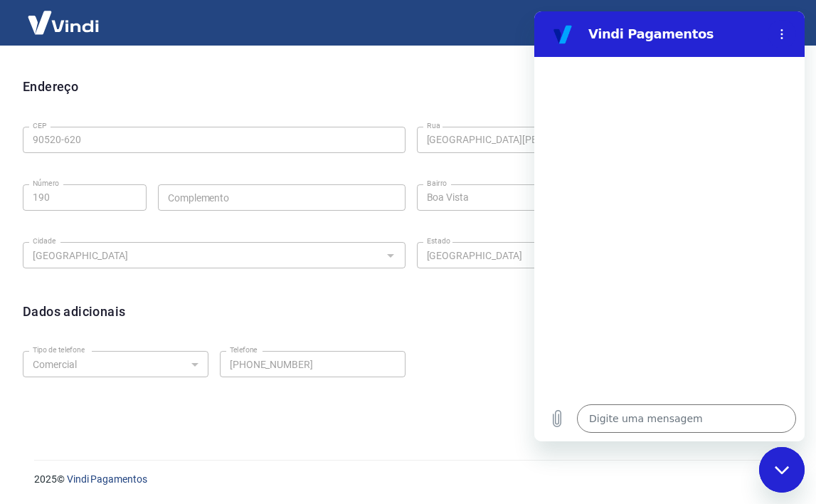 Image resolution: width=816 pixels, height=504 pixels. I want to click on label: Tipo de telefone, so click(59, 350).